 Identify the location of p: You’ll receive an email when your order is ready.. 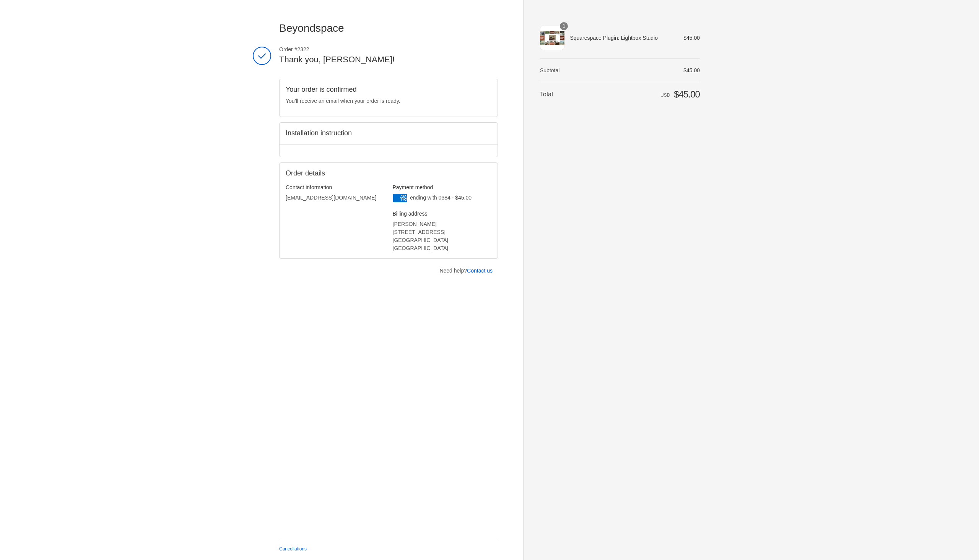
(389, 101).